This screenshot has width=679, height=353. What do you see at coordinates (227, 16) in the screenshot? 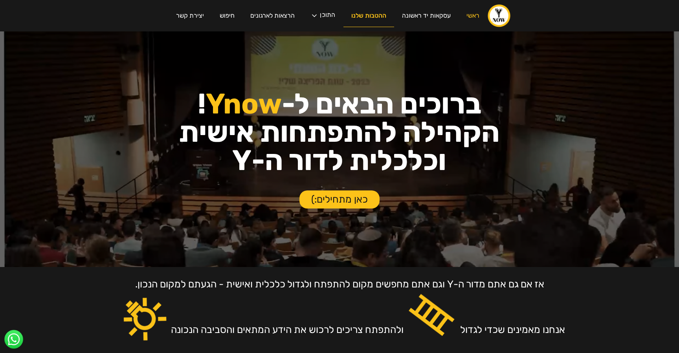
I see `a: חיפוש` at bounding box center [227, 16].